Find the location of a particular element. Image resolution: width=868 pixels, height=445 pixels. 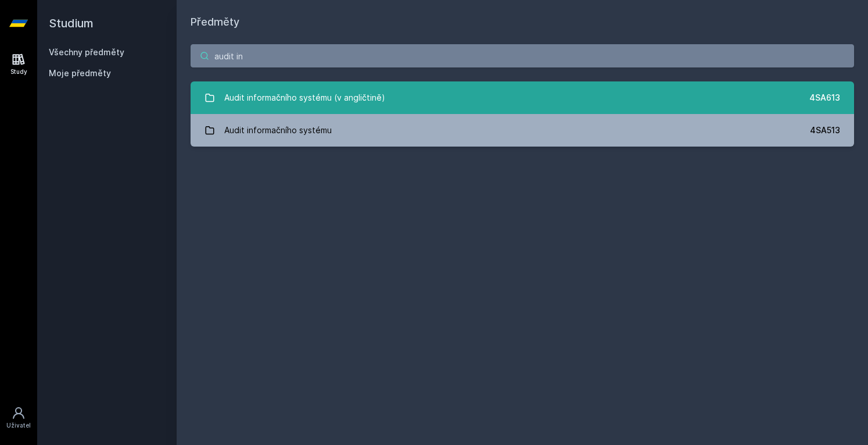

div: Audit informačního systému (v angličtině) is located at coordinates (304, 98).